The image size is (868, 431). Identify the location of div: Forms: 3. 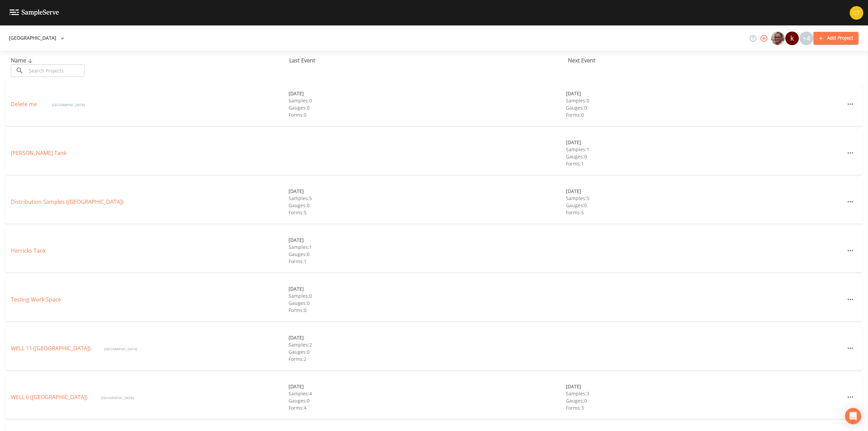
(705, 408).